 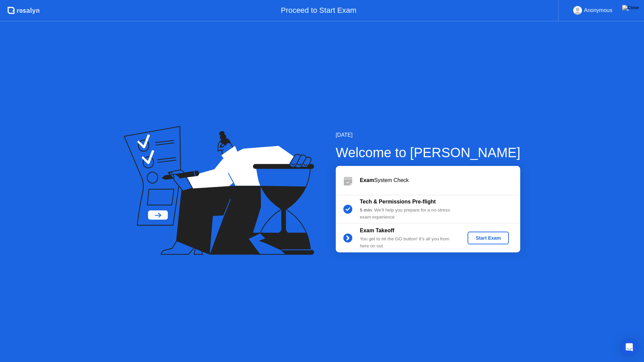 What do you see at coordinates (488, 238) in the screenshot?
I see `button: Start Exam` at bounding box center [488, 238].